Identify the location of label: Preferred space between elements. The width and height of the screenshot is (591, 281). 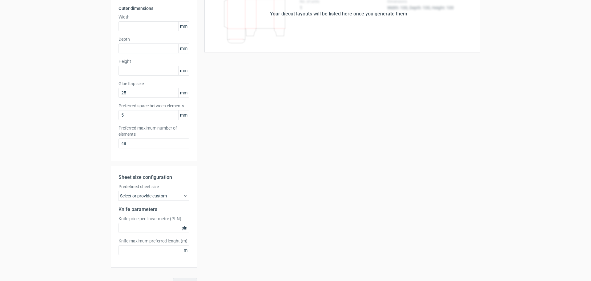
(154, 106).